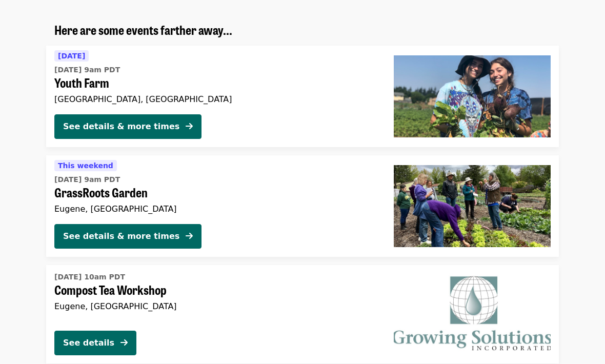 The image size is (605, 364). I want to click on span: Youth Farm, so click(216, 83).